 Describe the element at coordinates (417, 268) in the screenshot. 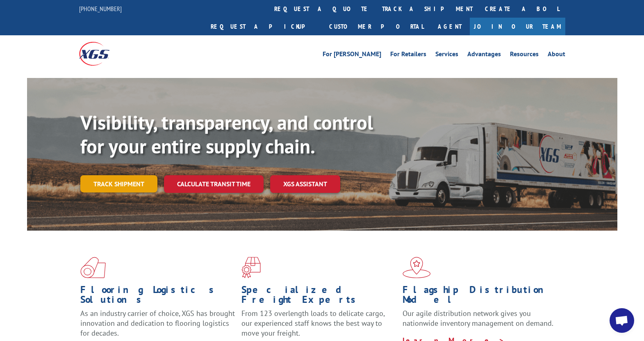

I see `img: xgs-icon-flagship-distribution-model-red` at that location.